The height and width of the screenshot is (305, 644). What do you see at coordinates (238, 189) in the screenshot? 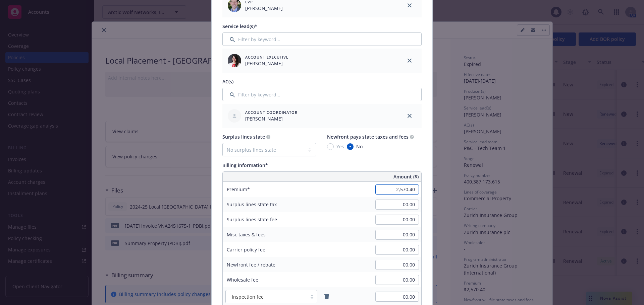
I see `span: Premium` at bounding box center [238, 189].